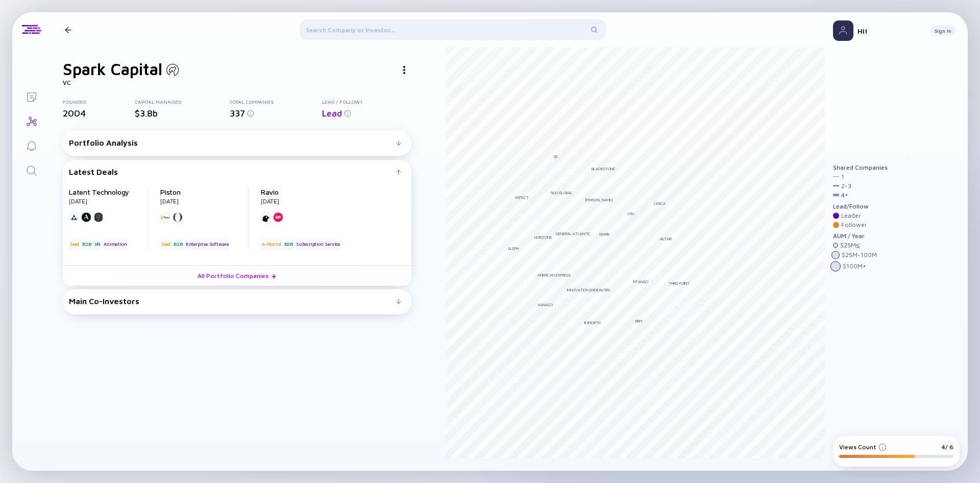 Image resolution: width=980 pixels, height=483 pixels. What do you see at coordinates (889, 31) in the screenshot?
I see `div: Hi!` at bounding box center [889, 31].